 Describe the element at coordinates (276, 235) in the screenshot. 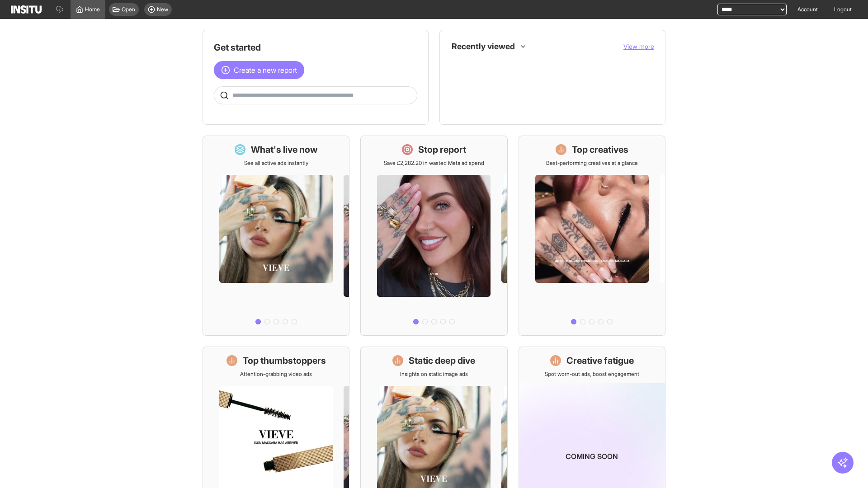

I see `a: What's live nowSee all active ads instantly` at that location.